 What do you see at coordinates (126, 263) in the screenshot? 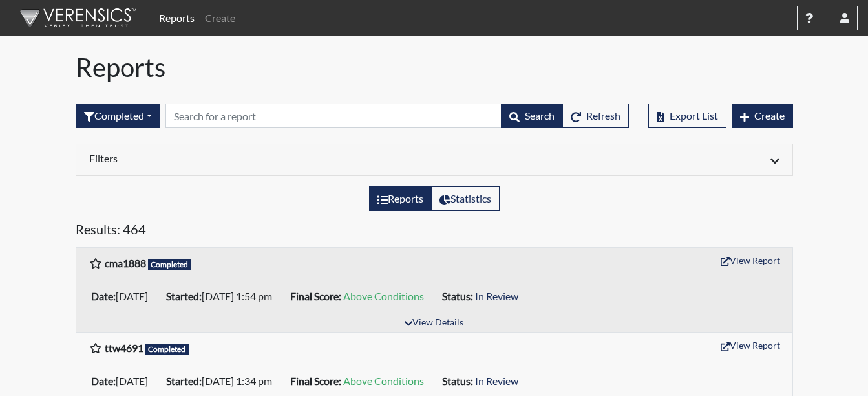
I see `b: cma1888` at bounding box center [126, 263].